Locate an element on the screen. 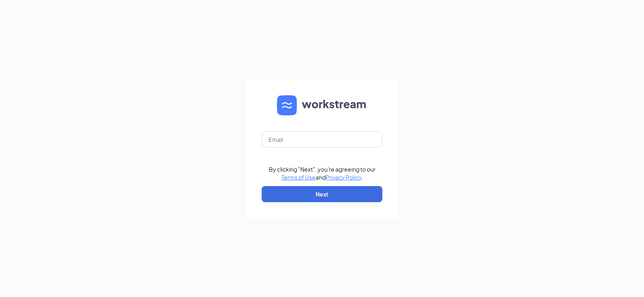 The width and height of the screenshot is (644, 297). button: Next is located at coordinates (322, 194).